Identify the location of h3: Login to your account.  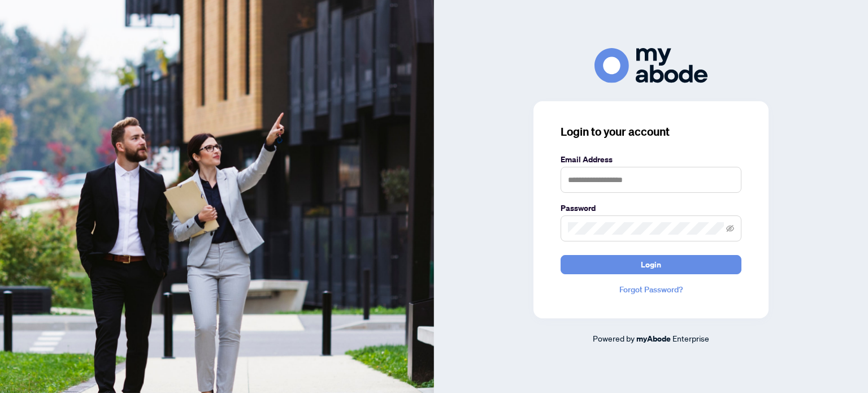
(651, 132).